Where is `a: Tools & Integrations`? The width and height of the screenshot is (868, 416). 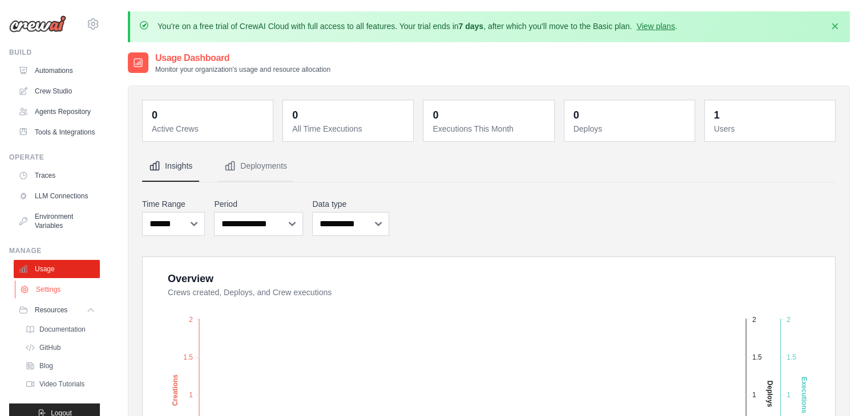 a: Tools & Integrations is located at coordinates (57, 133).